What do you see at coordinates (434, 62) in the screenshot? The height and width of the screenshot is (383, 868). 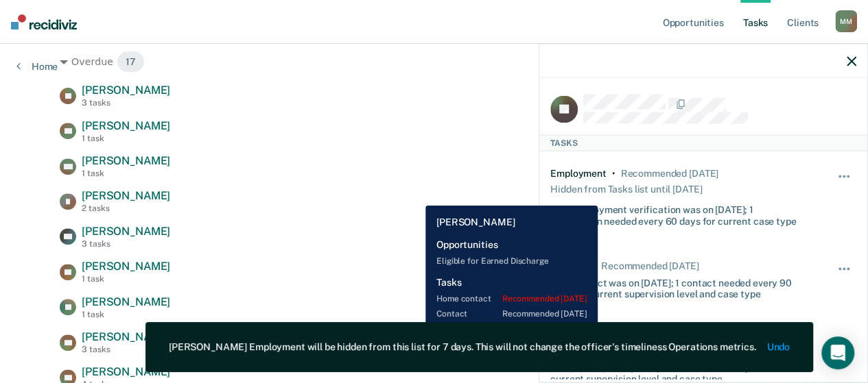 I see `div: Overdue` at bounding box center [434, 62].